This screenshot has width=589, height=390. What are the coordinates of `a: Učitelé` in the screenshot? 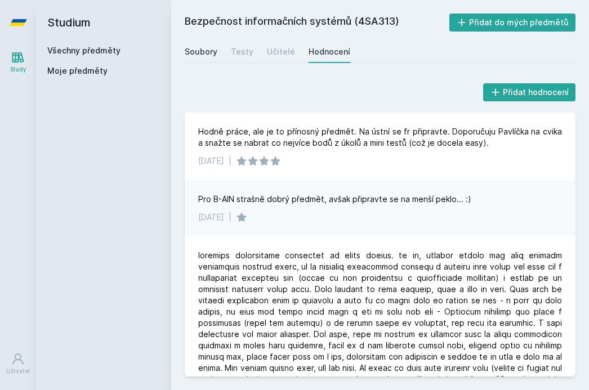 It's located at (281, 52).